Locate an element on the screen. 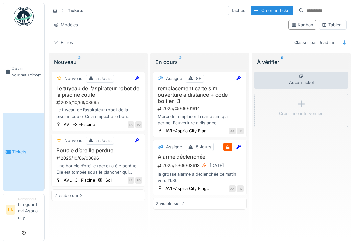 This screenshot has width=355, height=244. div: 8H is located at coordinates (199, 78).